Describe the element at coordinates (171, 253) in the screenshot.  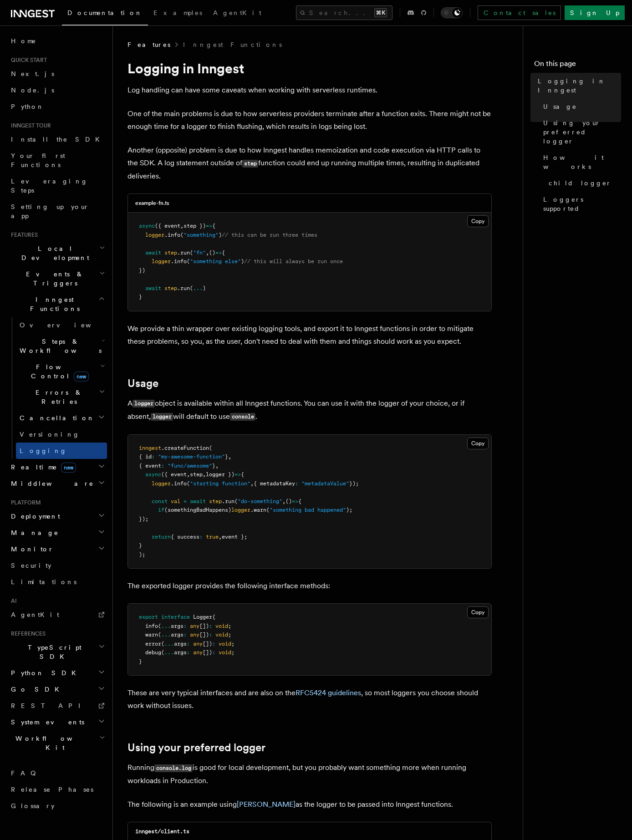
I see `span: step` at that location.